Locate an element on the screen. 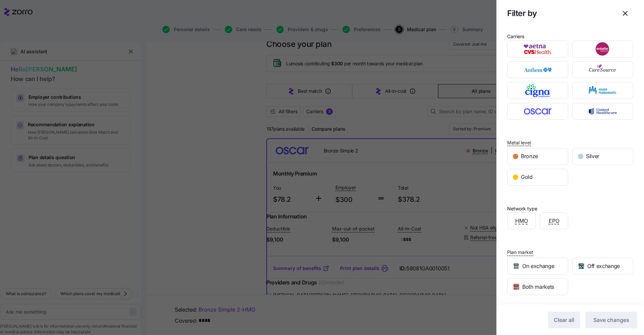  button: Clear all is located at coordinates (563, 320).